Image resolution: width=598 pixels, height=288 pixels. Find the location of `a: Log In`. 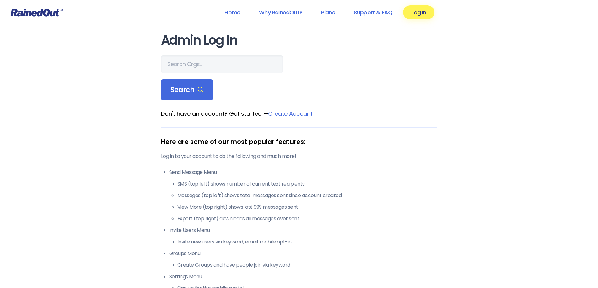

a: Log In is located at coordinates (418, 12).